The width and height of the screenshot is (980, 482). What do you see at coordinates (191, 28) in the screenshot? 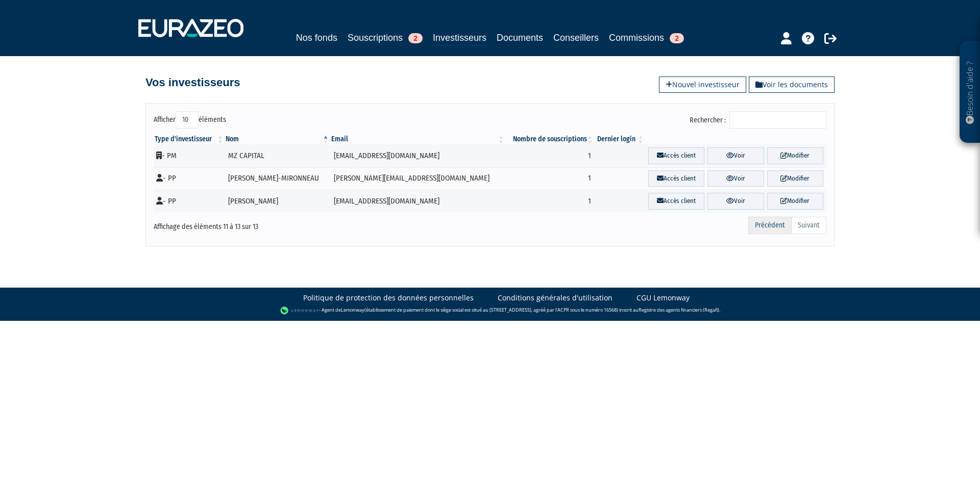
I see `img: 1732889491-logotype_eurazeo_blanc_rvb.png` at bounding box center [191, 28].